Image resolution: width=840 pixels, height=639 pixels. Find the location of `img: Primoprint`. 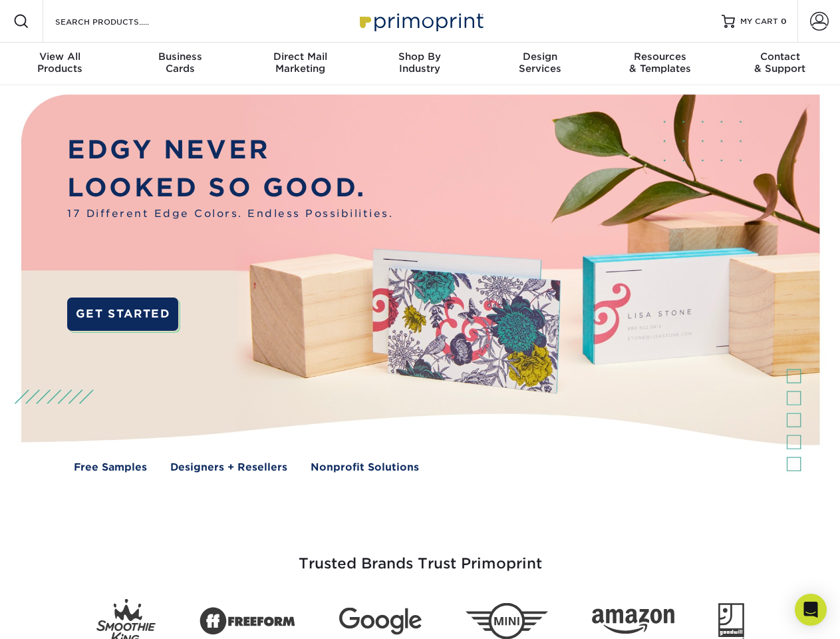

img: Primoprint is located at coordinates (420, 21).